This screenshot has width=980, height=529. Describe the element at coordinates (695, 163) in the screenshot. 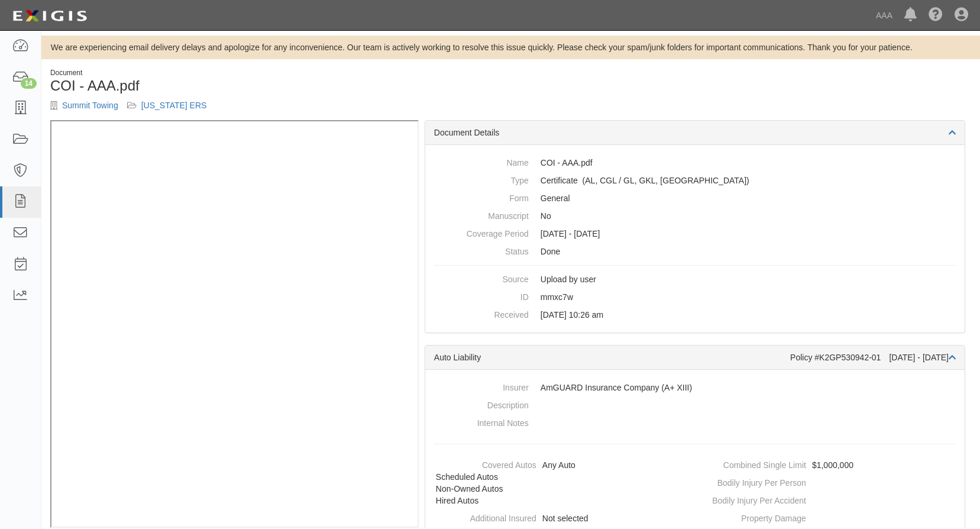

I see `dd: COI - AAA.pdf` at that location.